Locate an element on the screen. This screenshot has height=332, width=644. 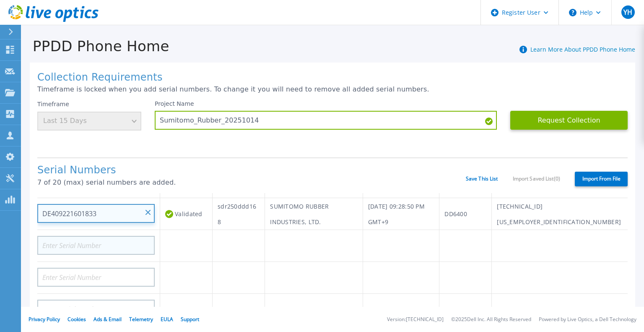
a: Privacy Policy is located at coordinates (44, 319).